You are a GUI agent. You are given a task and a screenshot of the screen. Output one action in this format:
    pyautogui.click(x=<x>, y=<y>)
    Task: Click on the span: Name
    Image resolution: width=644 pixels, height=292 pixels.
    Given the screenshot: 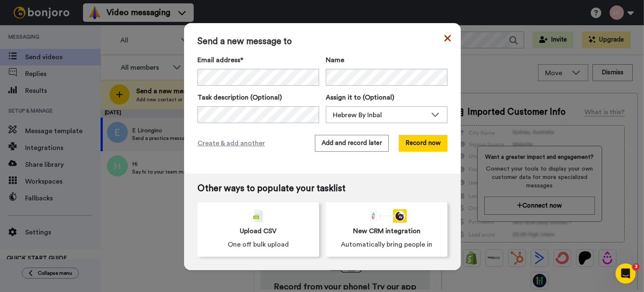 What is the action you would take?
    pyautogui.click(x=335, y=60)
    